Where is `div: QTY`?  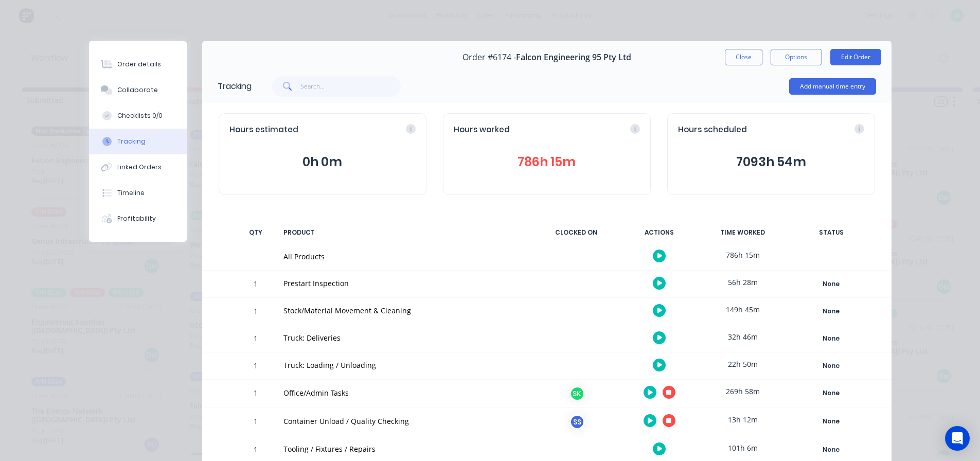
div: QTY is located at coordinates (256, 232).